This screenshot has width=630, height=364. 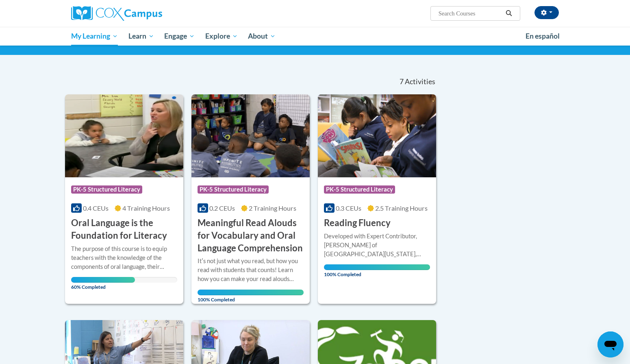 I want to click on a: Course LogoPK-5 Structured Literacy0.2 CEUs2 Training Hours Meaningful Read Alouds for Vocabulary..., so click(x=251, y=199).